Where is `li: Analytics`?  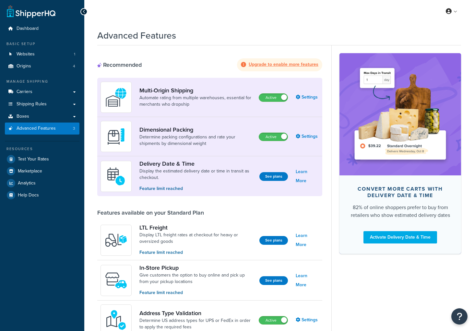 li: Analytics is located at coordinates (42, 183).